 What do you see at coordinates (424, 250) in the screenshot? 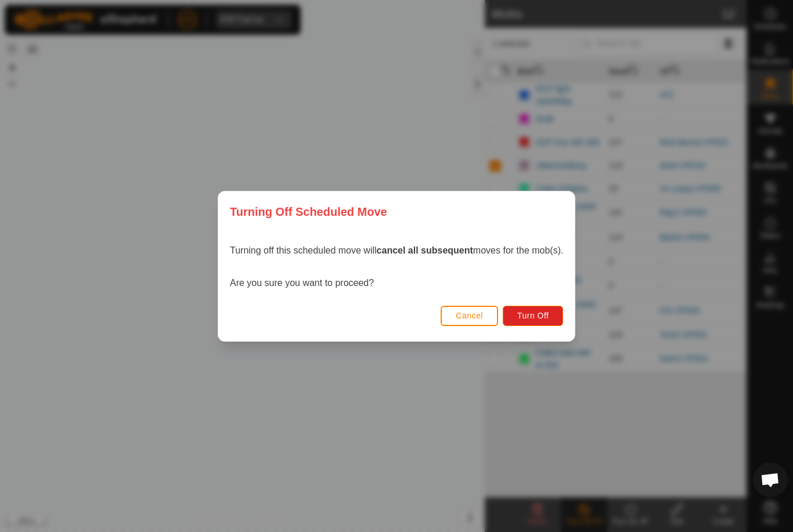
I see `strong: cancel all subsequent` at bounding box center [424, 250].